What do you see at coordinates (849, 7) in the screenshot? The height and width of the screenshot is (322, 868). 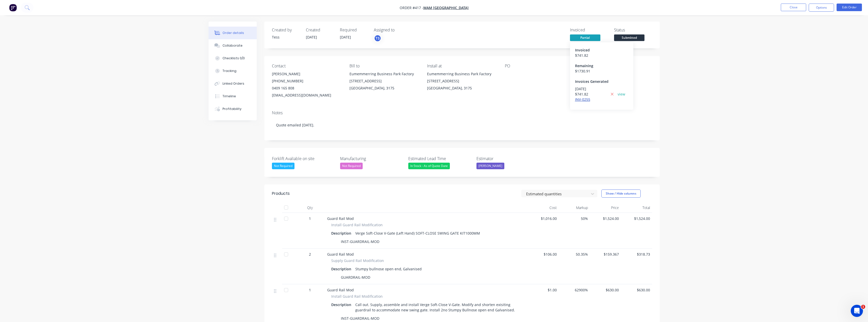 I see `button: Edit Order` at bounding box center [849, 7].